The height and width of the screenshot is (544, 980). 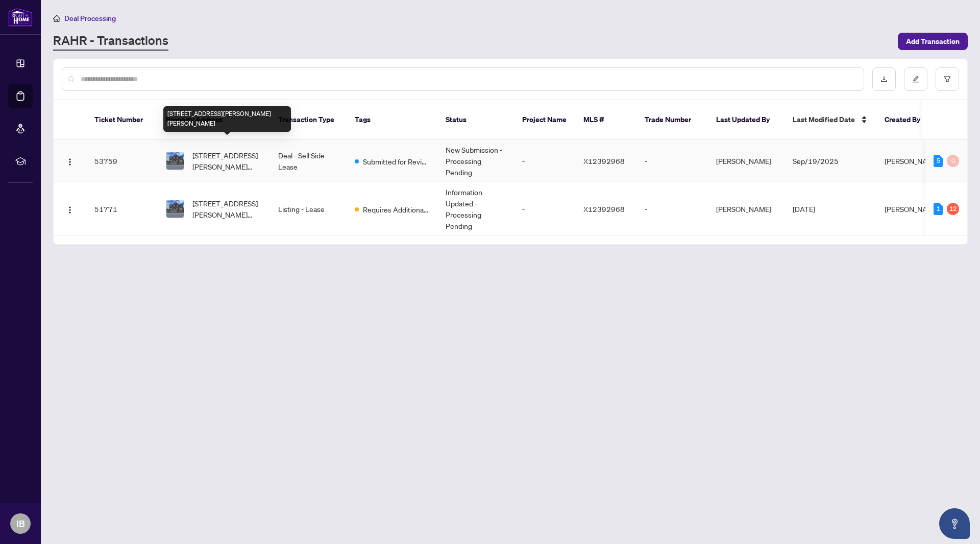 I want to click on td: New Submission - Processing Pending, so click(x=475, y=161).